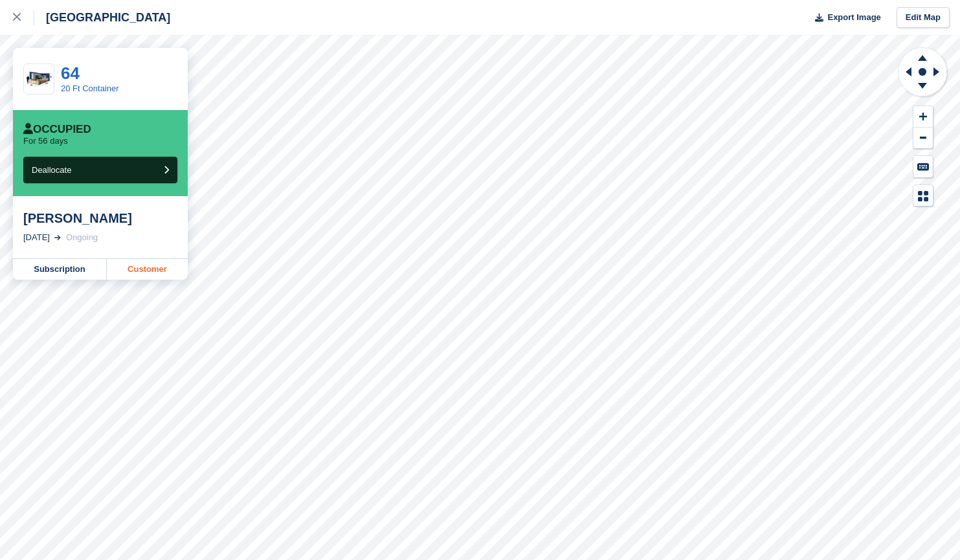 Image resolution: width=960 pixels, height=560 pixels. What do you see at coordinates (57, 129) in the screenshot?
I see `div: Occupied` at bounding box center [57, 129].